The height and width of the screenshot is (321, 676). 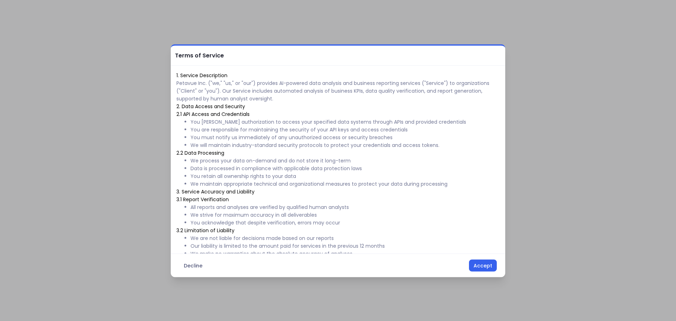 I want to click on h2: Terms of Service, so click(x=197, y=55).